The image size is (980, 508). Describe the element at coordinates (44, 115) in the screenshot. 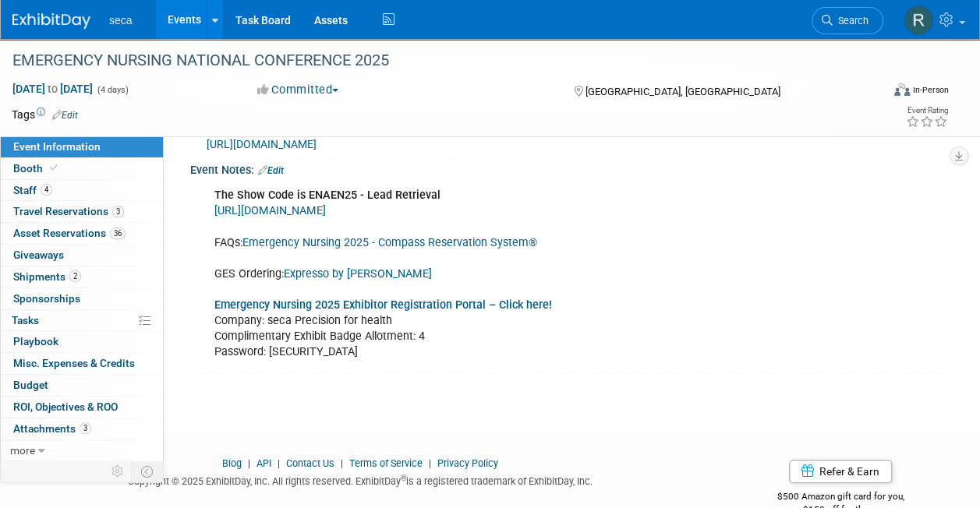

I see `td: Tags` at that location.